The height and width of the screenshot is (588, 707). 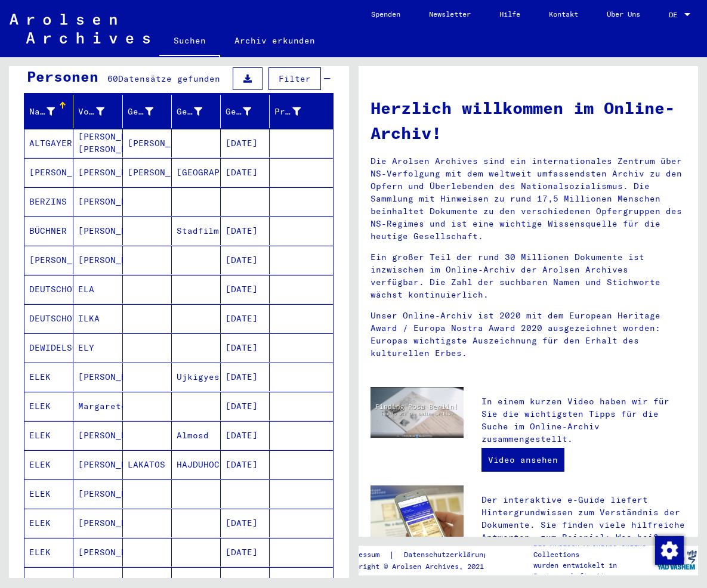 What do you see at coordinates (595, 571) in the screenshot?
I see `p: wurden entwickelt in Partnerschaft mit` at bounding box center [595, 571].